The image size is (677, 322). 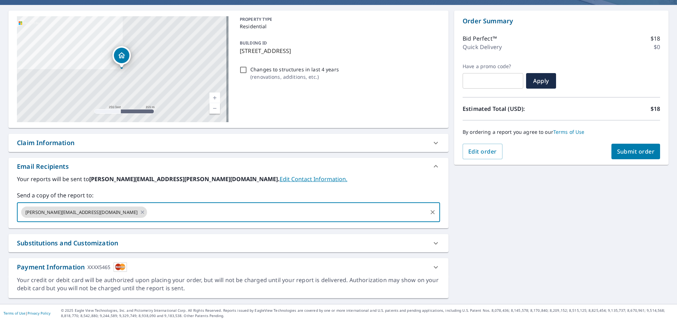 What do you see at coordinates (482, 47) in the screenshot?
I see `p: Quick Delivery` at bounding box center [482, 47].